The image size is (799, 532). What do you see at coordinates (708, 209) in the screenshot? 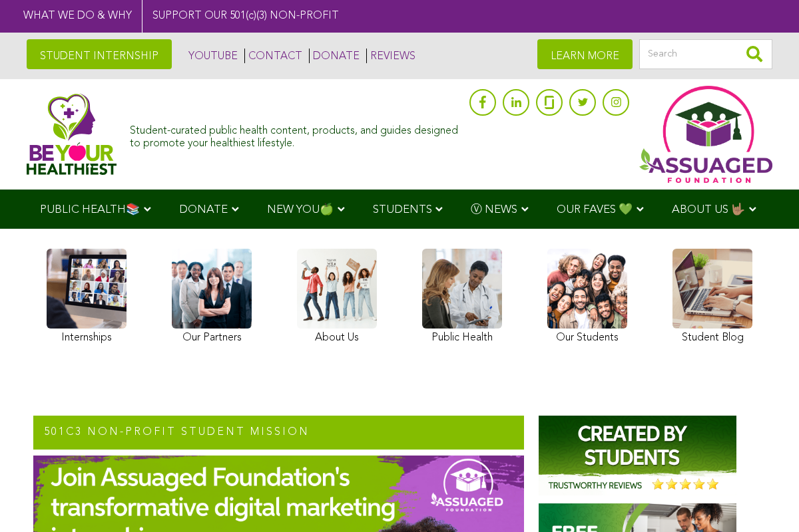
I see `span: ABOUT US 🤟🏽` at bounding box center [708, 209].